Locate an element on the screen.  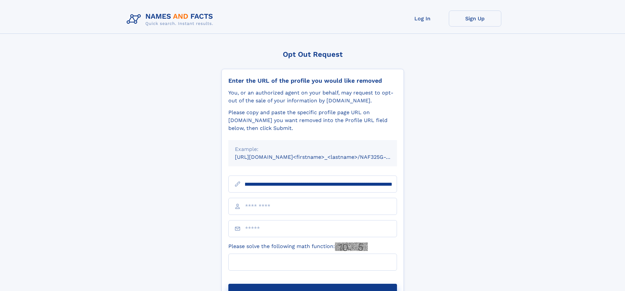
div: You, or an authorized agent on your behalf, may request to opt-out of the sale of your informatio... is located at coordinates (312, 97).